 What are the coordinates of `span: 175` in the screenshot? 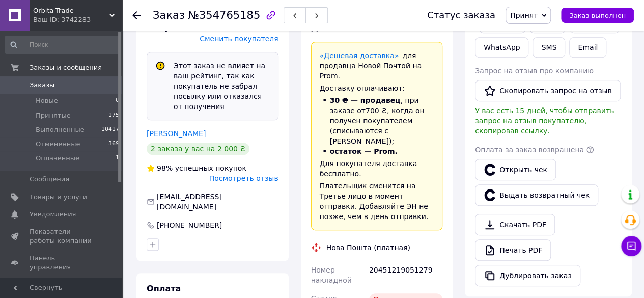 It's located at (114, 116).